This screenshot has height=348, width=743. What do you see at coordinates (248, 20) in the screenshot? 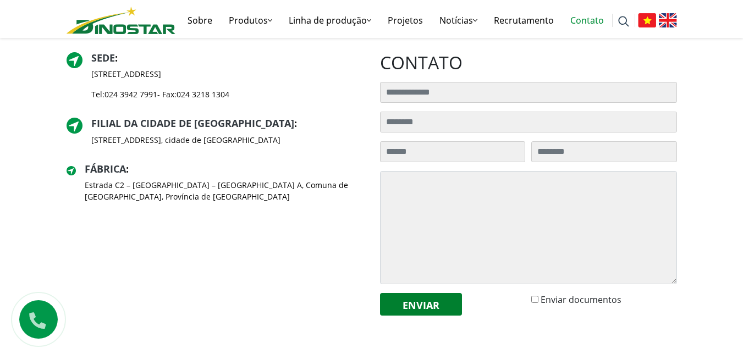
I see `font: Produtos` at bounding box center [248, 20].